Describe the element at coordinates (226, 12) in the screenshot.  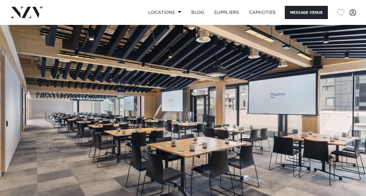
I see `a: SUPPLIERS` at that location.